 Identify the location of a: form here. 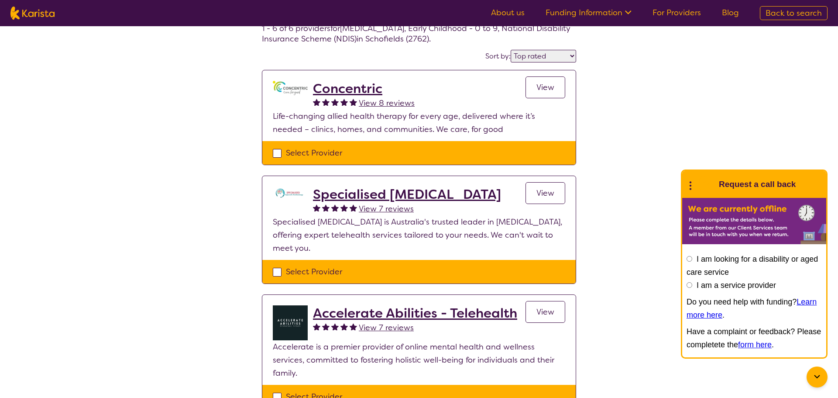
(754, 344).